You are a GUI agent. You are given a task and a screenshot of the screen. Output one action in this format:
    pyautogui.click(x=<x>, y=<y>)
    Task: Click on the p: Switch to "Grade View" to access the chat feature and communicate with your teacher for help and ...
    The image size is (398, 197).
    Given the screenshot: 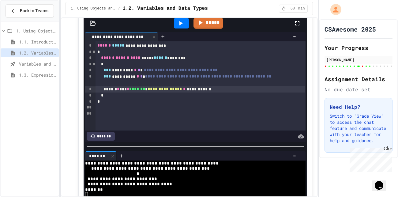 What is the action you would take?
    pyautogui.click(x=358, y=128)
    